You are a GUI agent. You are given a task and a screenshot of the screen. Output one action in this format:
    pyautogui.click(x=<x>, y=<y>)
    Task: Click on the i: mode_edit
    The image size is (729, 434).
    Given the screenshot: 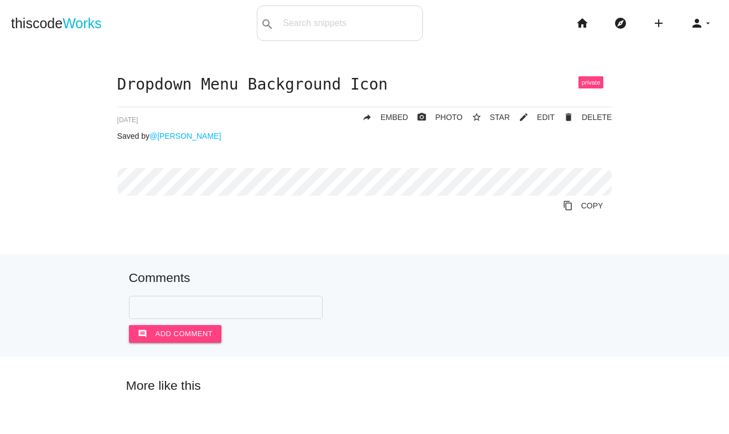 What is the action you would take?
    pyautogui.click(x=523, y=117)
    